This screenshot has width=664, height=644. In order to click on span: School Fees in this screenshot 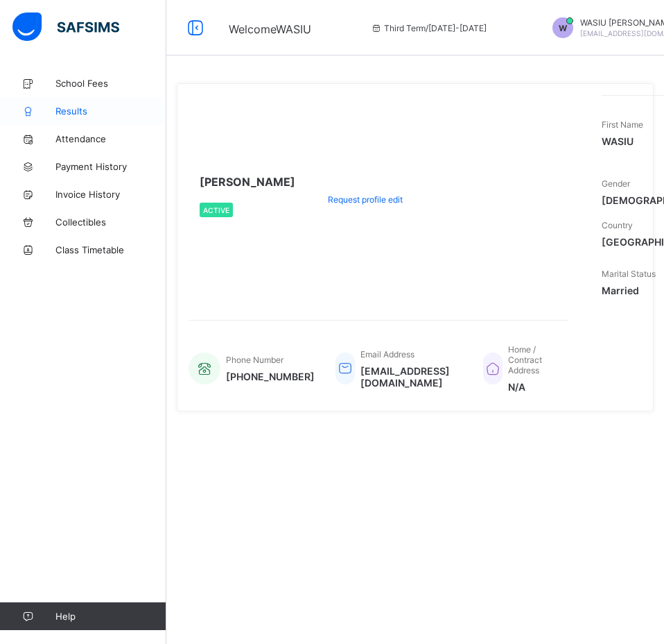, I will do `click(111, 83)`.